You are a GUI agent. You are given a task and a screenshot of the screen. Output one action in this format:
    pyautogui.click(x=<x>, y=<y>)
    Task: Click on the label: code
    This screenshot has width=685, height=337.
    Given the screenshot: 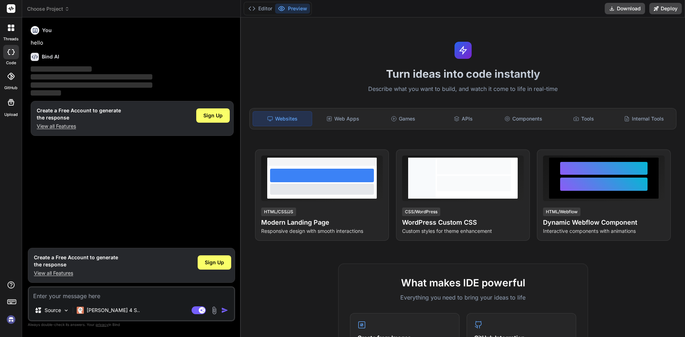 What is the action you would take?
    pyautogui.click(x=11, y=63)
    